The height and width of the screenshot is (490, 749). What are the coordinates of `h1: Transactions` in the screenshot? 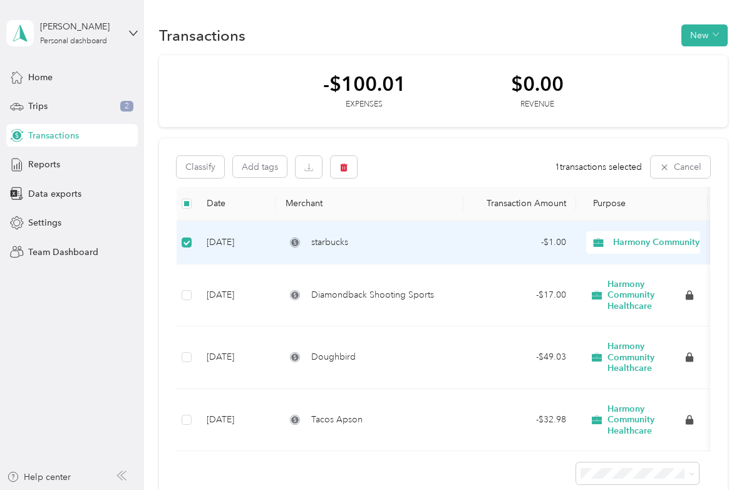 It's located at (202, 35).